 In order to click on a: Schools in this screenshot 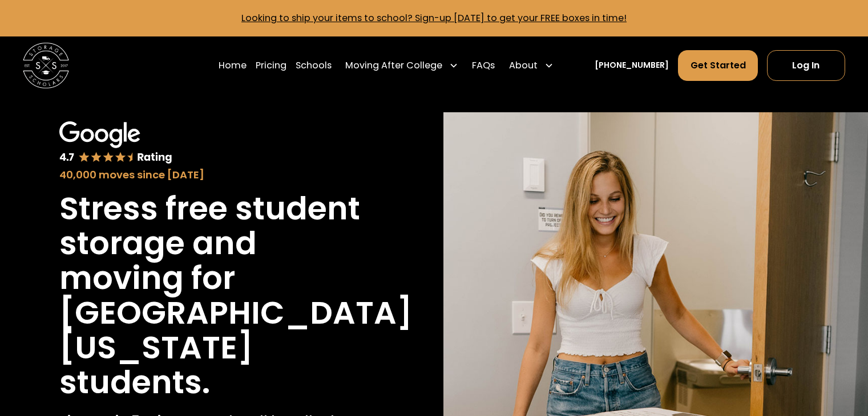, I will do `click(313, 66)`.